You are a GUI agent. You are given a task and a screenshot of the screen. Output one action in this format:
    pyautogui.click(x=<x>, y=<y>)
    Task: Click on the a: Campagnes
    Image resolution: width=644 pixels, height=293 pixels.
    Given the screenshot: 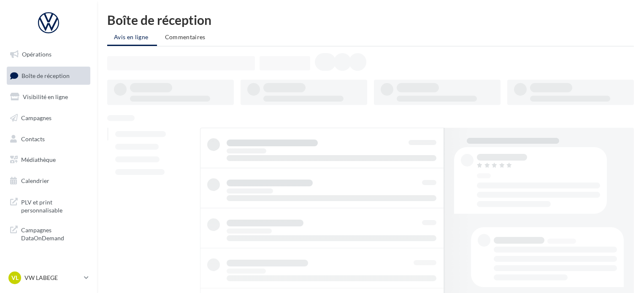 What is the action you would take?
    pyautogui.click(x=48, y=118)
    